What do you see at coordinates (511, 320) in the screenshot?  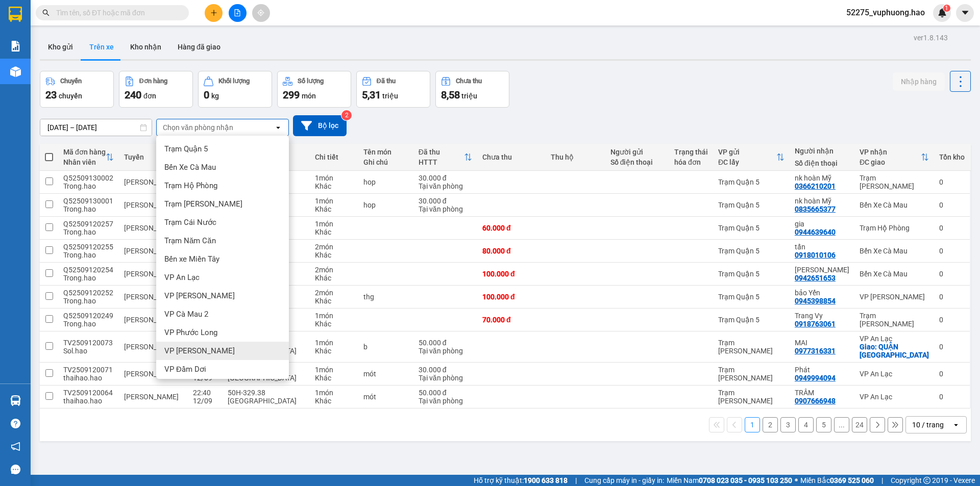 I see `div: 70.000 đ` at bounding box center [511, 320].